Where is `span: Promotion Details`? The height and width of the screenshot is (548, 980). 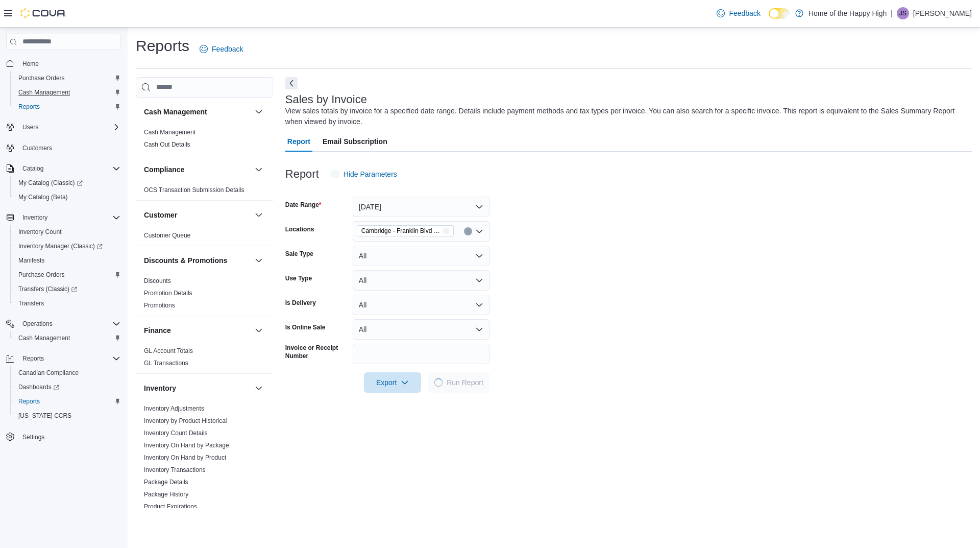
span: Promotion Details is located at coordinates (168, 293).